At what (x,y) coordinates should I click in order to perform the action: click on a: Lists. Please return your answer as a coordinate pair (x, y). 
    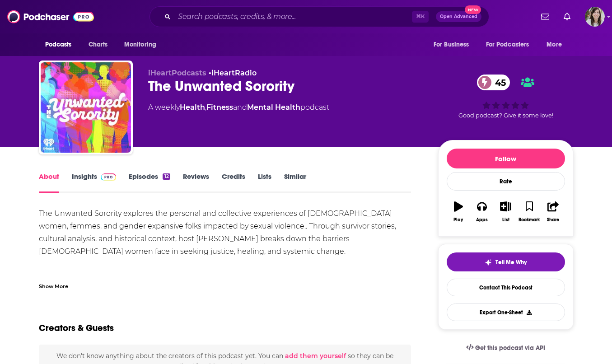
    Looking at the image, I should click on (265, 182).